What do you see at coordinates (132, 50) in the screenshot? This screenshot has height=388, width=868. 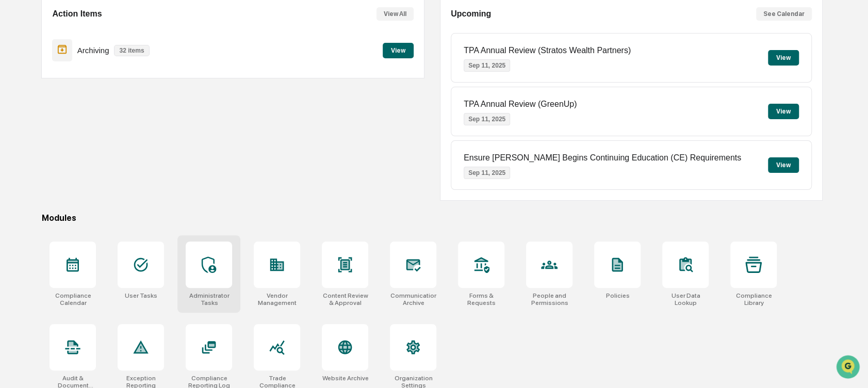 I see `p: 32 items` at bounding box center [132, 50].